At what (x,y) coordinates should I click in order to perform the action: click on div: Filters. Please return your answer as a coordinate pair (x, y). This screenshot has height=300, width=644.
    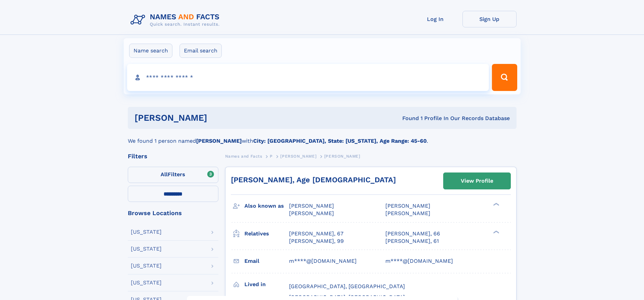
    Looking at the image, I should click on (173, 157).